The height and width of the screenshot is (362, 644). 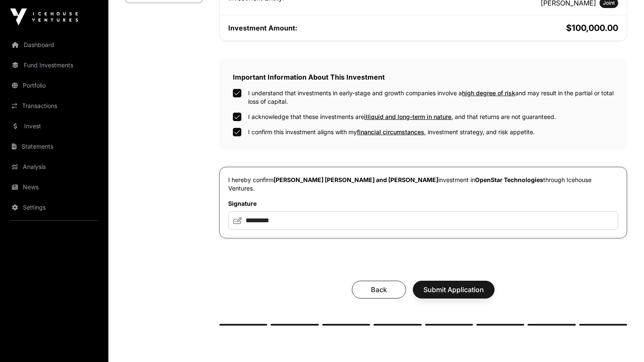 What do you see at coordinates (54, 146) in the screenshot?
I see `a: Statements` at bounding box center [54, 146].